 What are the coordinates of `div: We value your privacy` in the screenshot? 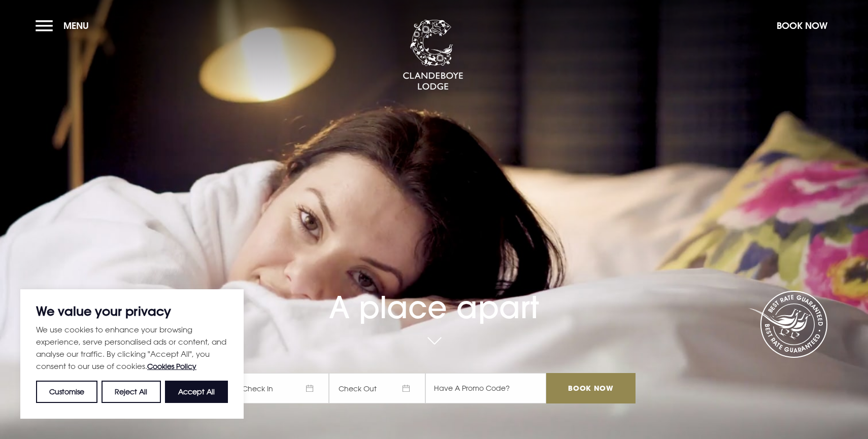 It's located at (132, 354).